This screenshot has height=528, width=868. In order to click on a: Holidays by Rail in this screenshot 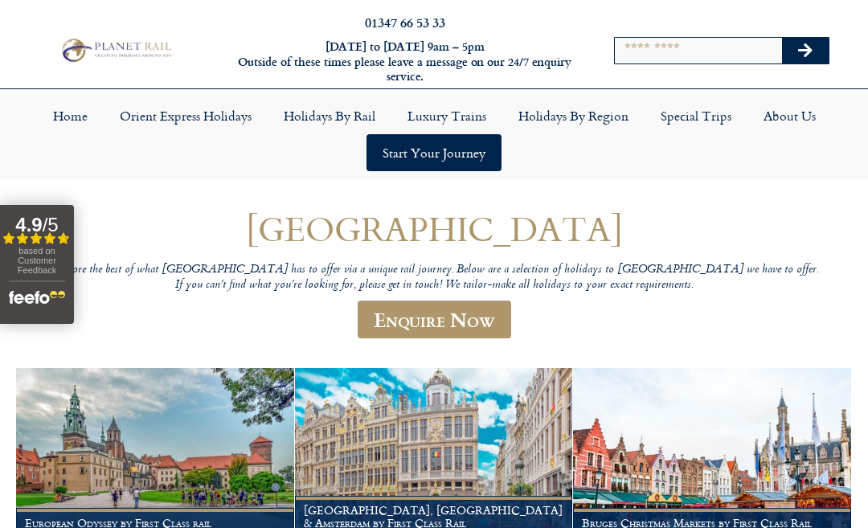, I will do `click(329, 116)`.